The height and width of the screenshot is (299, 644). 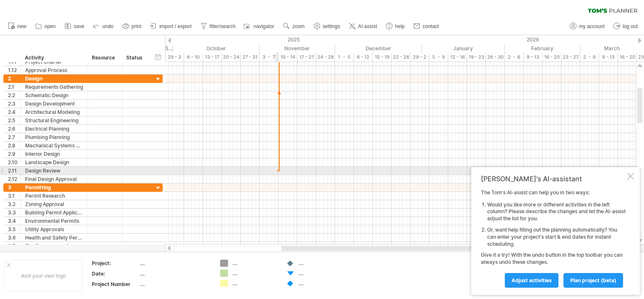 What do you see at coordinates (626, 26) in the screenshot?
I see `a: log out` at bounding box center [626, 26].